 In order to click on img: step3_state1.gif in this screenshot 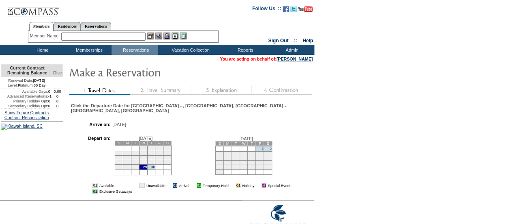, I will do `click(221, 90)`.